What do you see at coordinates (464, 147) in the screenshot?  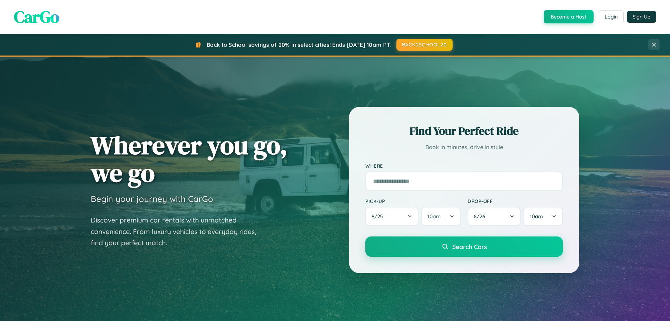 I see `p: Book in minutes, drive in style` at bounding box center [464, 147].